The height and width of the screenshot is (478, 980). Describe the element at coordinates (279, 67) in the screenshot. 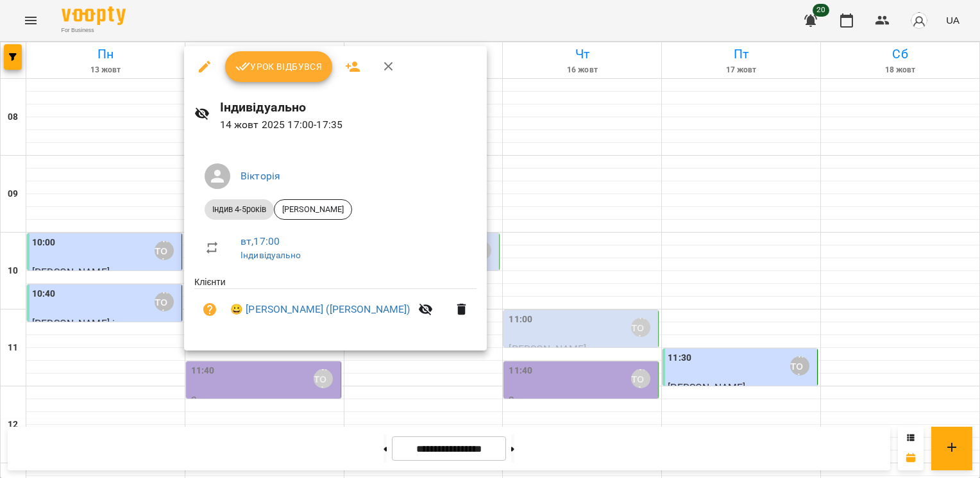

I see `button: Урок відбувся` at that location.